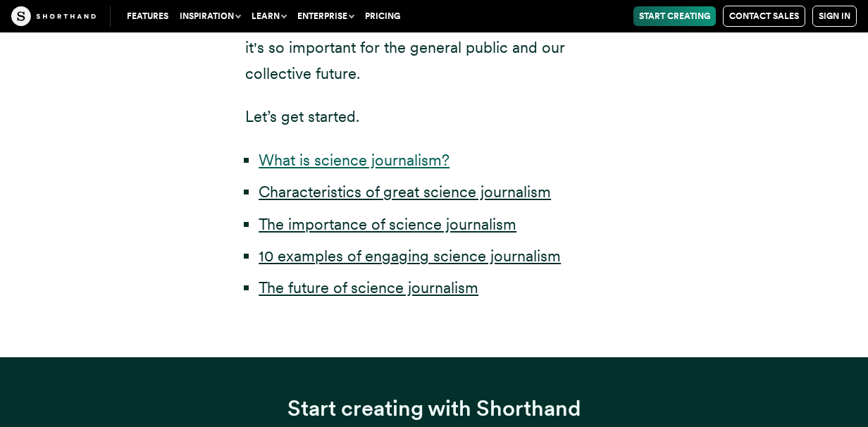 The width and height of the screenshot is (868, 427). I want to click on p: Let’s get started., so click(434, 116).